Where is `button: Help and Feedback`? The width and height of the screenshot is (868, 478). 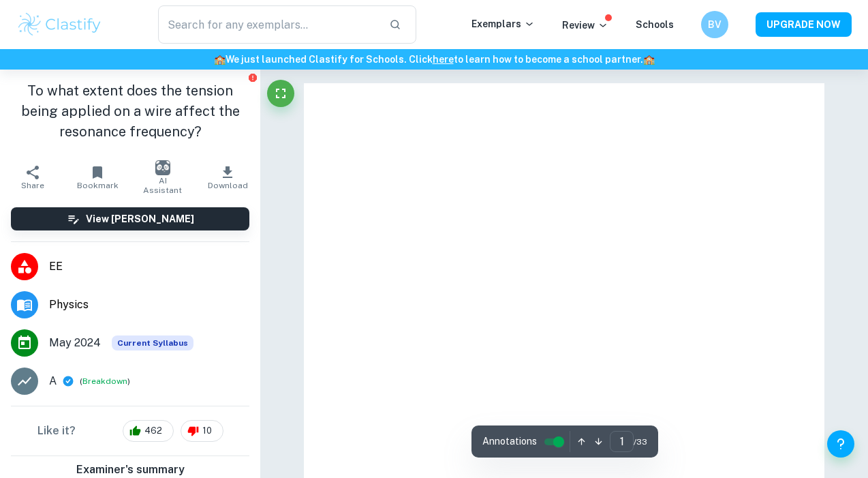
button: Help and Feedback is located at coordinates (841, 444).